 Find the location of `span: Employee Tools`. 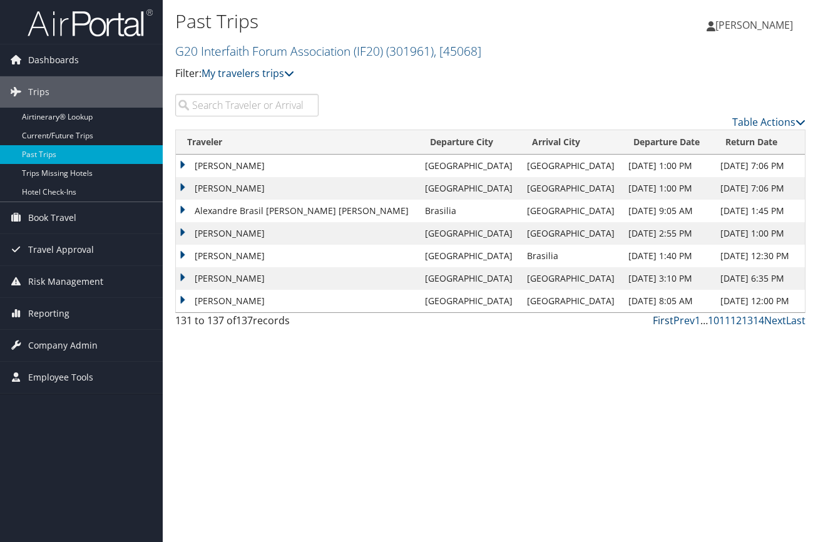

span: Employee Tools is located at coordinates (61, 377).